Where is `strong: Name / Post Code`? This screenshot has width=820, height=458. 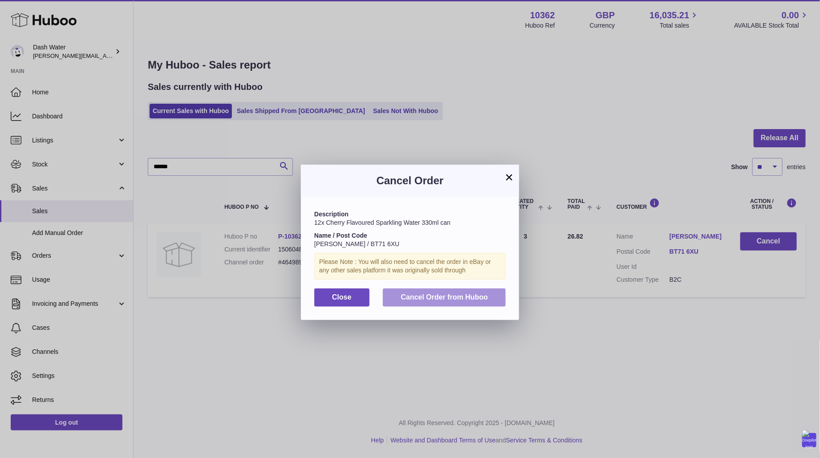
strong: Name / Post Code is located at coordinates (340, 235).